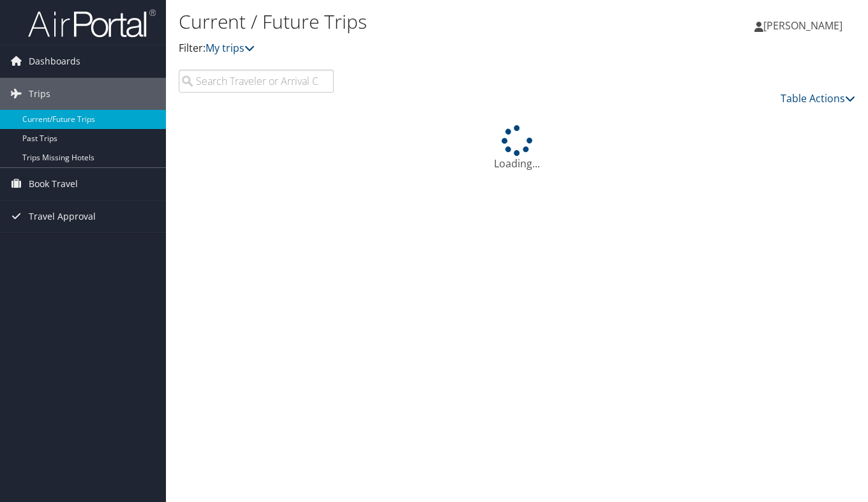 The image size is (868, 502). I want to click on div: Loading..., so click(517, 148).